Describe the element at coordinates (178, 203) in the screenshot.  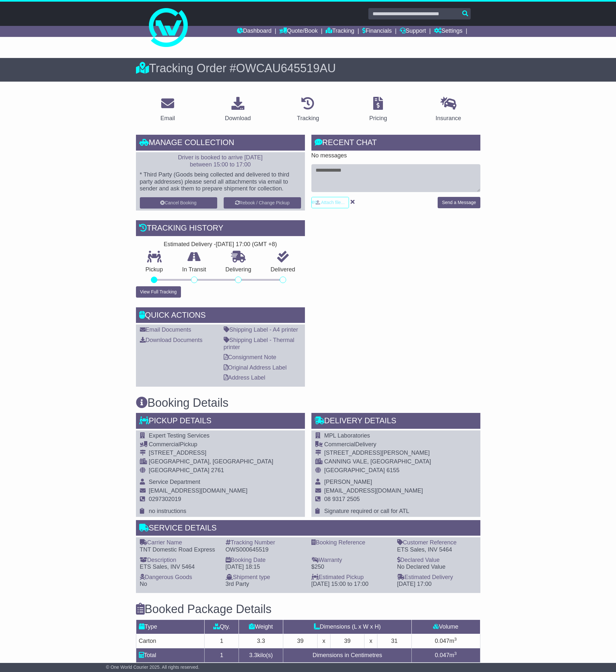
I see `button: Cancel Booking` at that location.